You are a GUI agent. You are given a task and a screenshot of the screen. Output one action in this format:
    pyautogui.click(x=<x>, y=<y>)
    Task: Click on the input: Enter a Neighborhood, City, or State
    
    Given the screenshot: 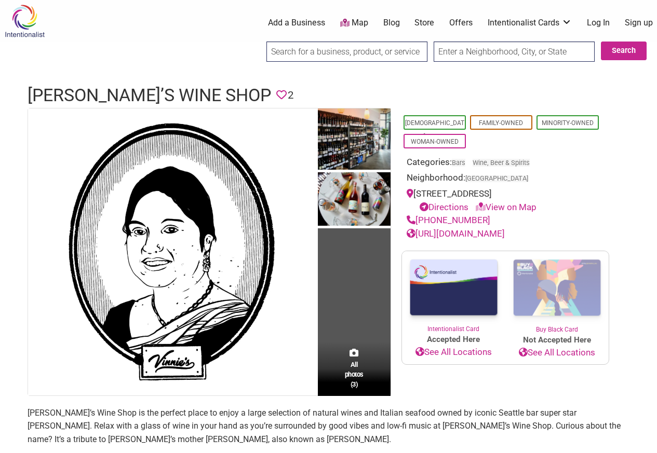 What is the action you would take?
    pyautogui.click(x=514, y=51)
    